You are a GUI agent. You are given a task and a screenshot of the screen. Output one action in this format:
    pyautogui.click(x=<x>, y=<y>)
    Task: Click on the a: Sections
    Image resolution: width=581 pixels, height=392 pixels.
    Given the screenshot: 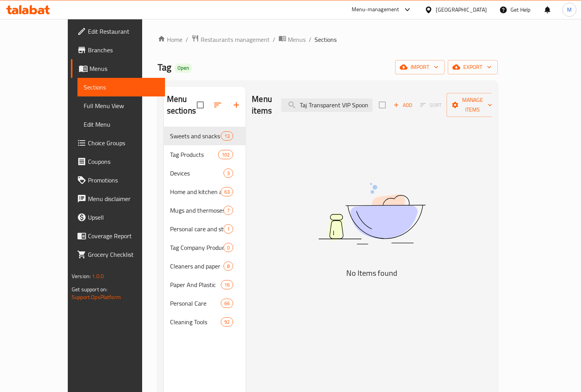 What is the action you would take?
    pyautogui.click(x=121, y=87)
    